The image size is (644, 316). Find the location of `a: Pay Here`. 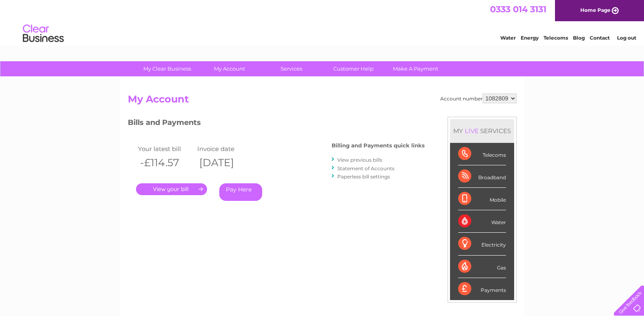

a: Pay Here is located at coordinates (241, 191).